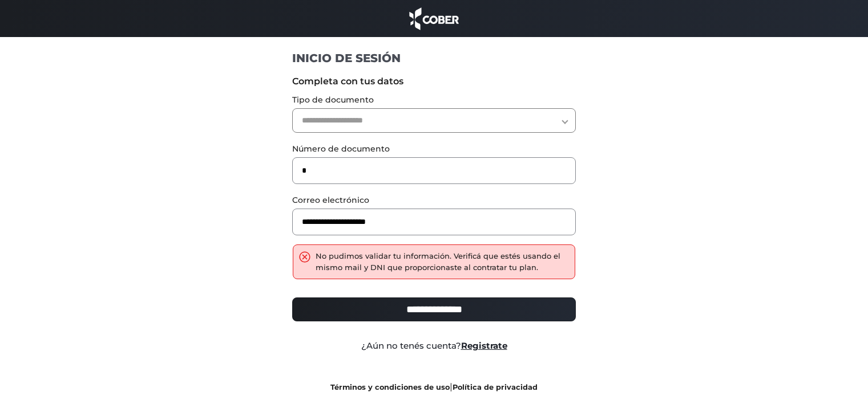 The width and height of the screenshot is (868, 396). I want to click on a: Registrate, so click(484, 345).